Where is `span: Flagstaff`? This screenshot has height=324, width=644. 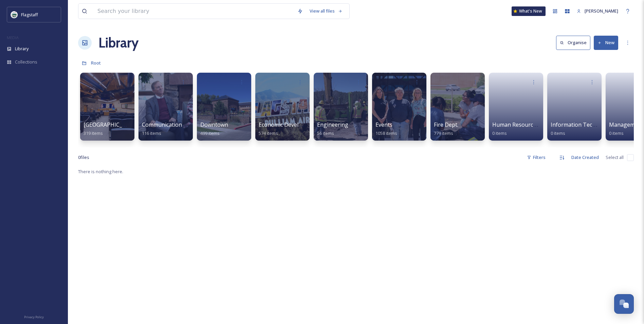
span: Flagstaff is located at coordinates (29, 14).